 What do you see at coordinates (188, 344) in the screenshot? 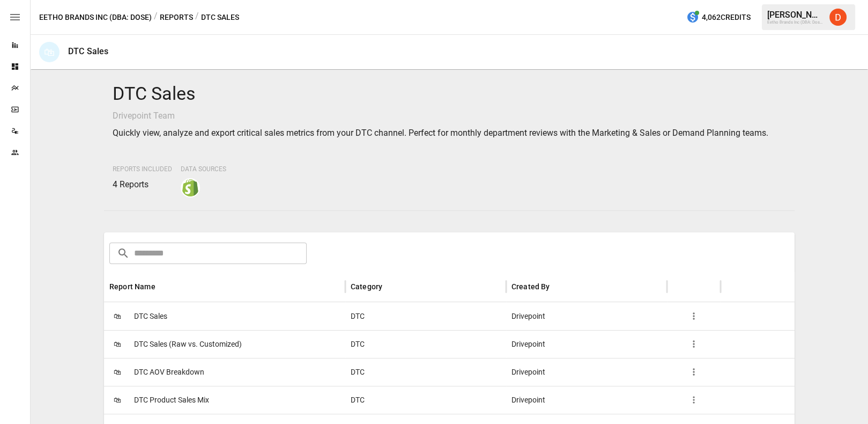
I see `span: DTC Sales (Raw vs. Customized)` at bounding box center [188, 344].